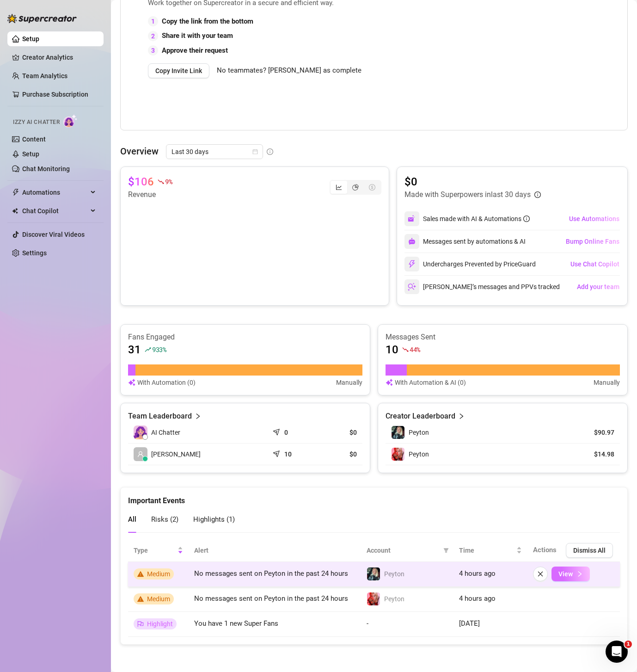 This screenshot has width=637, height=672. I want to click on a: Content, so click(34, 139).